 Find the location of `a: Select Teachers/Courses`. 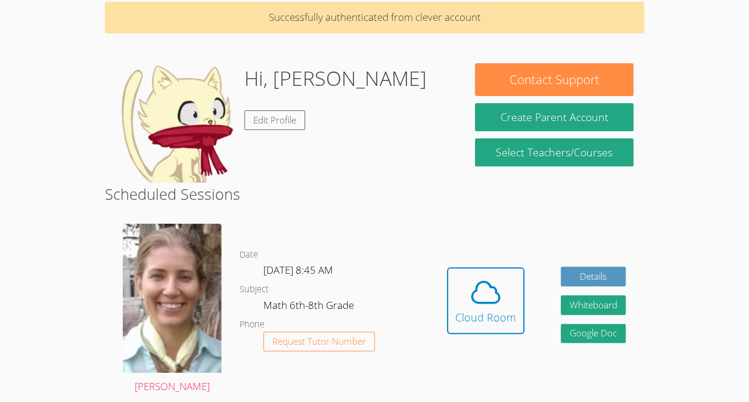

a: Select Teachers/Courses is located at coordinates (554, 152).